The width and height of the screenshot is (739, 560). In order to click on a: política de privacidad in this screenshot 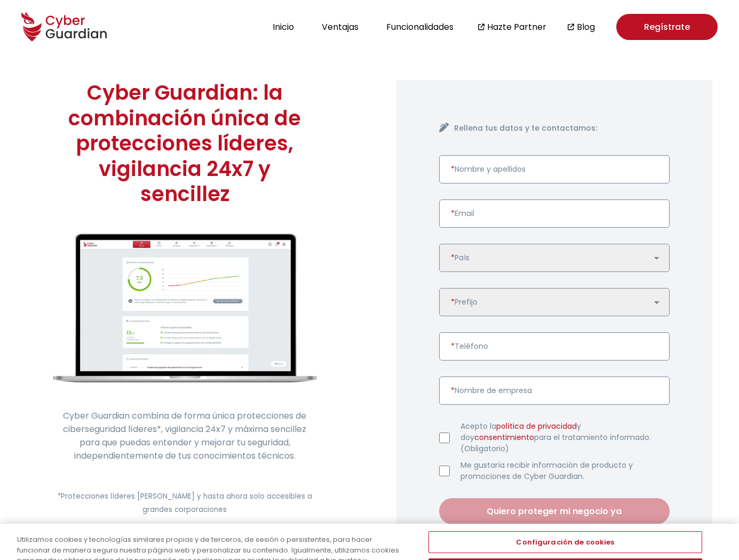, I will do `click(536, 426)`.